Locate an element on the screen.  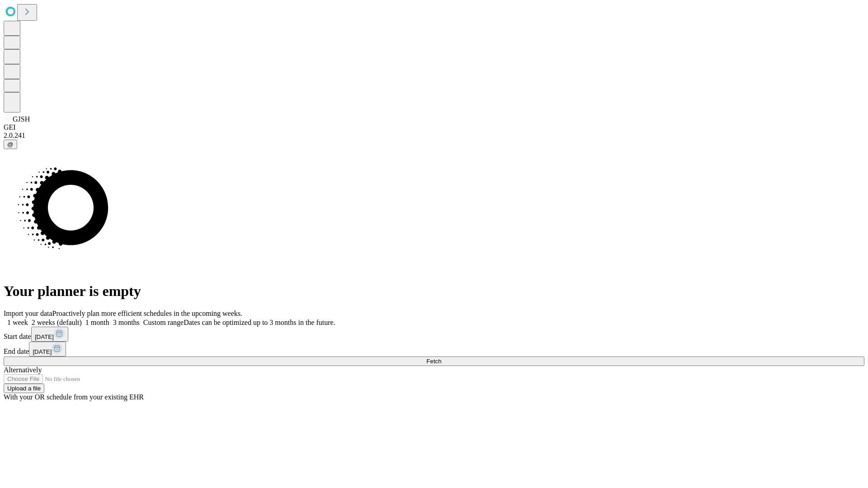
span: 2 weeks (default) is located at coordinates (56, 322).